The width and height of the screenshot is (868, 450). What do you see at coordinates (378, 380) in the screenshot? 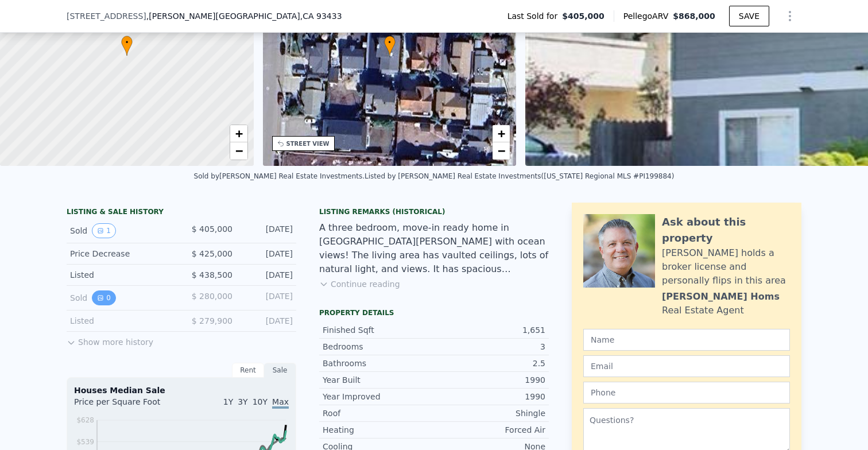
I see `div: Year Built` at bounding box center [378, 380].